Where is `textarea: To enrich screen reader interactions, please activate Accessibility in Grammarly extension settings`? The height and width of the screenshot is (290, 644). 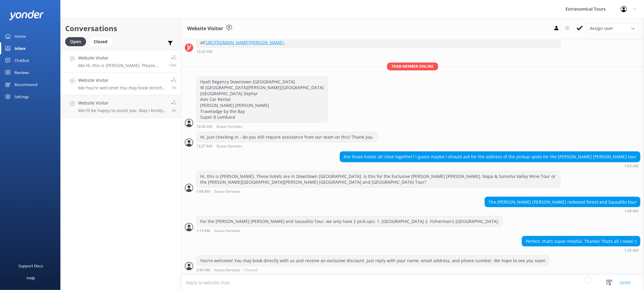
textarea: To enrich screen reader interactions, please activate Accessibility in Grammarly extension settings is located at coordinates (412, 283).